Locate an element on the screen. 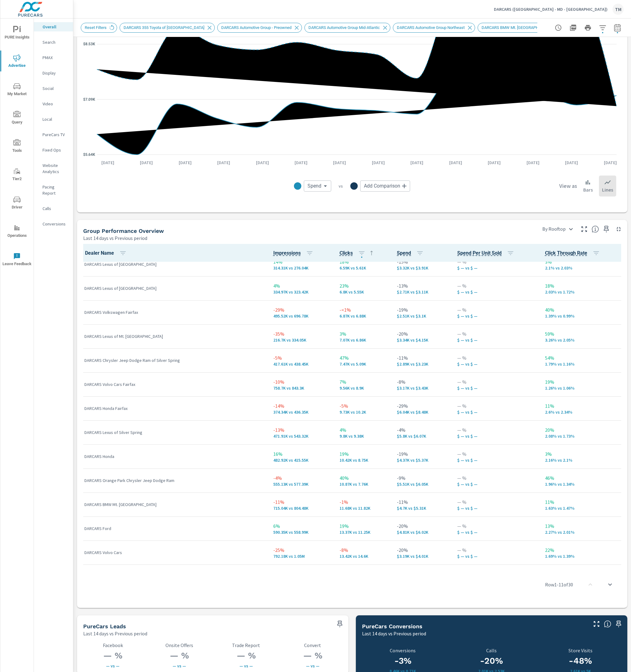 This screenshot has width=631, height=672. div: Search is located at coordinates (53, 42).